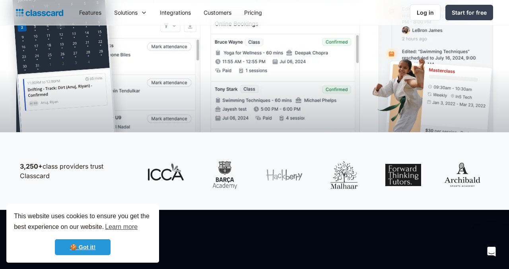 Image resolution: width=509 pixels, height=269 pixels. I want to click on a: Log in, so click(425, 12).